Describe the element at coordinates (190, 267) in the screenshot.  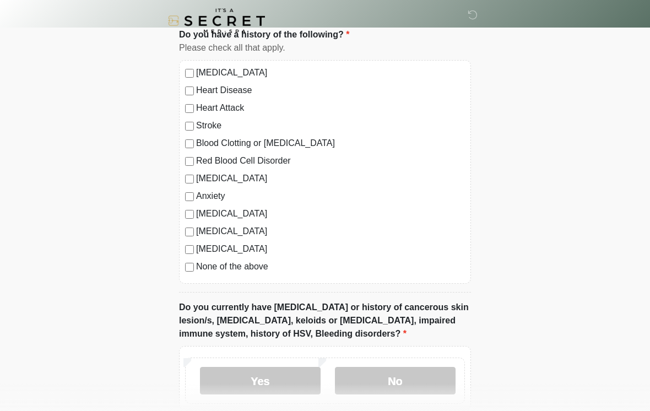
I see `input: None of the above` at that location.